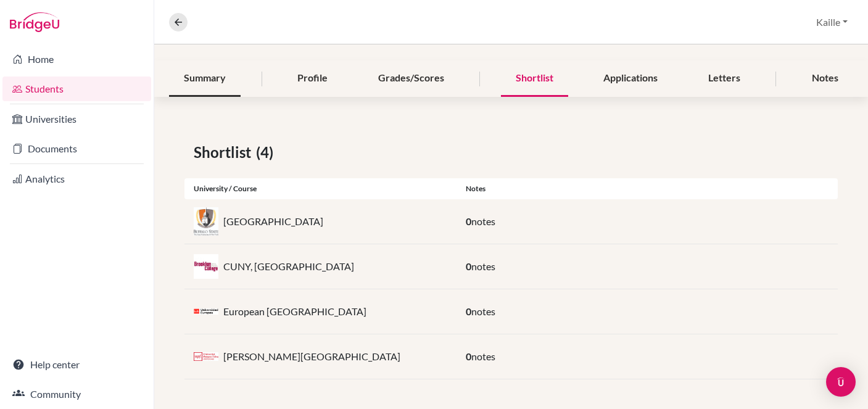  I want to click on a: Home, so click(76, 59).